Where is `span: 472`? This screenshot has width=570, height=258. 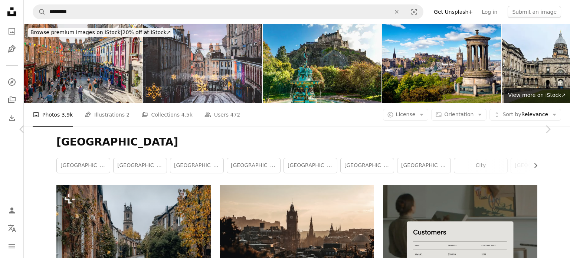 span: 472 is located at coordinates (235, 115).